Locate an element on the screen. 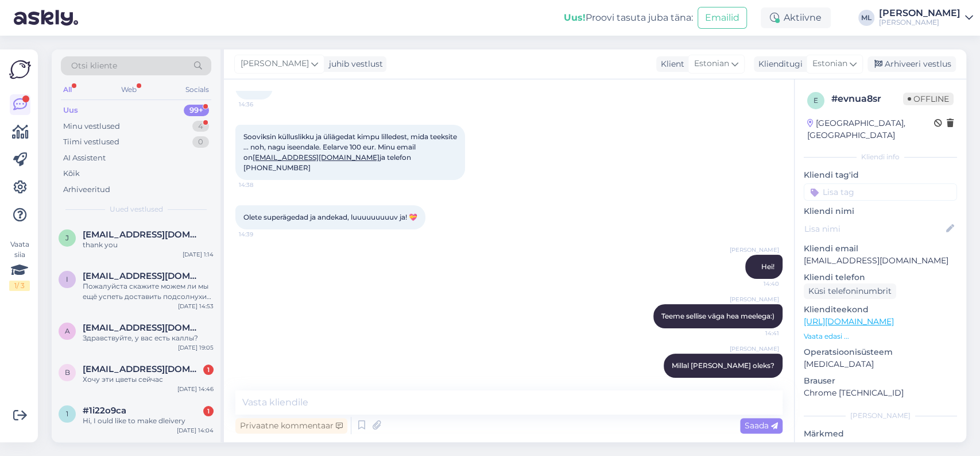 The image size is (980, 456). div: # evnua8sr is located at coordinates (867, 99).